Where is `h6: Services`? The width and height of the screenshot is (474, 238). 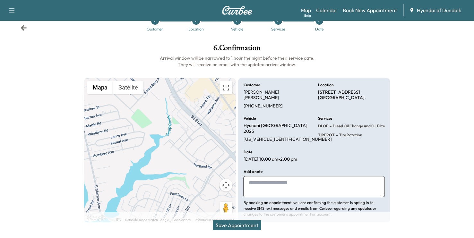 h6: Services is located at coordinates (325, 118).